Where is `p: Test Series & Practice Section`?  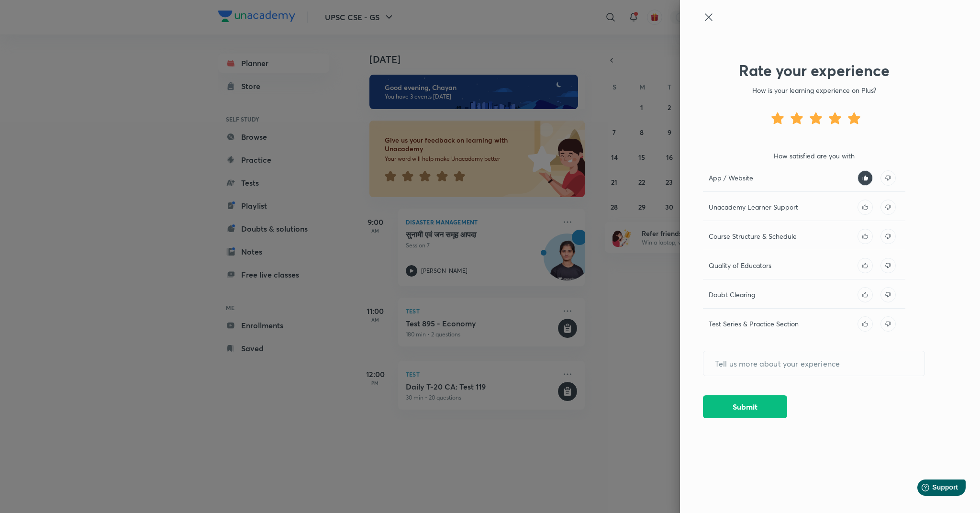
p: Test Series & Practice Section is located at coordinates (754, 324).